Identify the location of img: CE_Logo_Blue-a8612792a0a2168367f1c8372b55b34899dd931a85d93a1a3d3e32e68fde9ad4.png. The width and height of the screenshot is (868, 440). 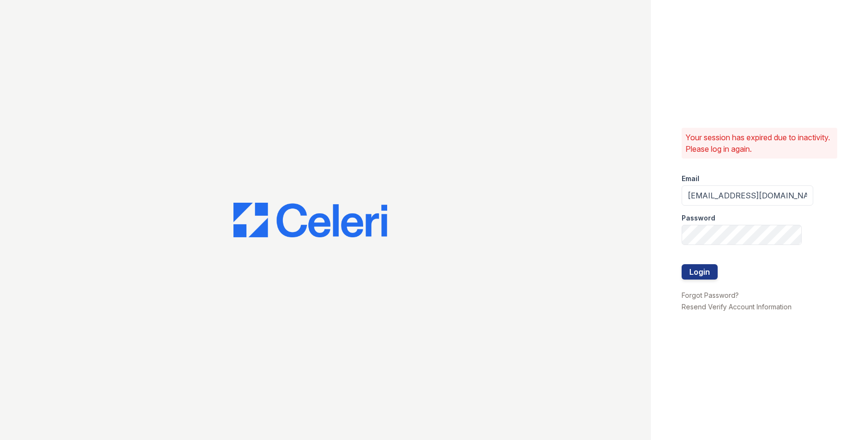
(310, 220).